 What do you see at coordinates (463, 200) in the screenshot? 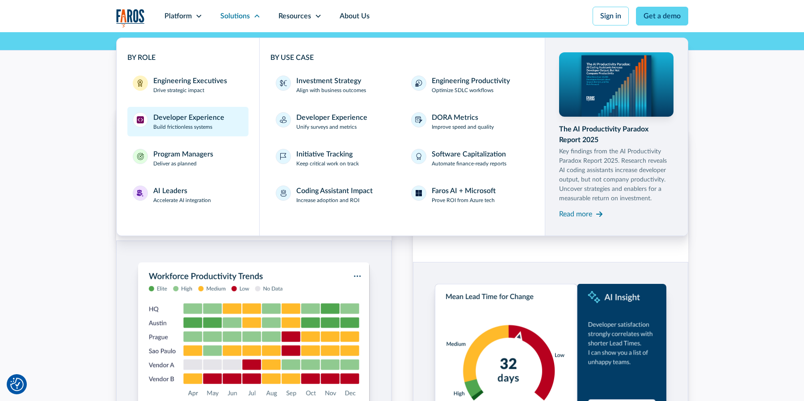
I see `p: Prove ROI from Azure tech` at bounding box center [463, 200].